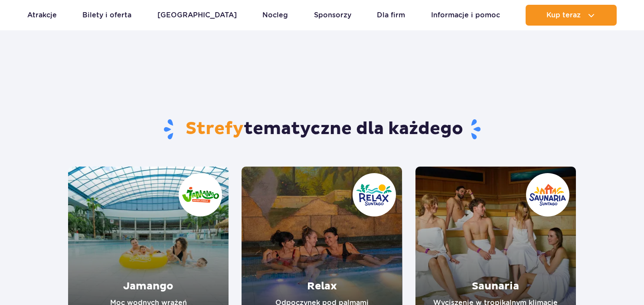  What do you see at coordinates (322, 129) in the screenshot?
I see `h1: tematyczne dla każdego` at bounding box center [322, 129].